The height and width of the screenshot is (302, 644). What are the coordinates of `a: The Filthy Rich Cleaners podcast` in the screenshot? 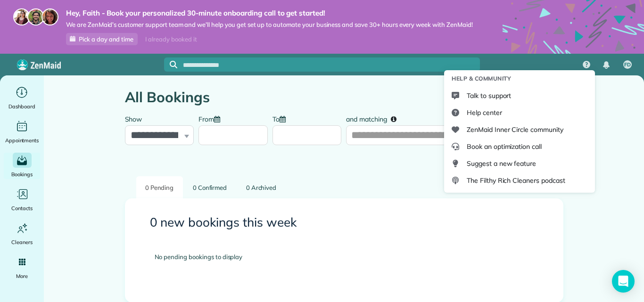 It's located at (519, 181).